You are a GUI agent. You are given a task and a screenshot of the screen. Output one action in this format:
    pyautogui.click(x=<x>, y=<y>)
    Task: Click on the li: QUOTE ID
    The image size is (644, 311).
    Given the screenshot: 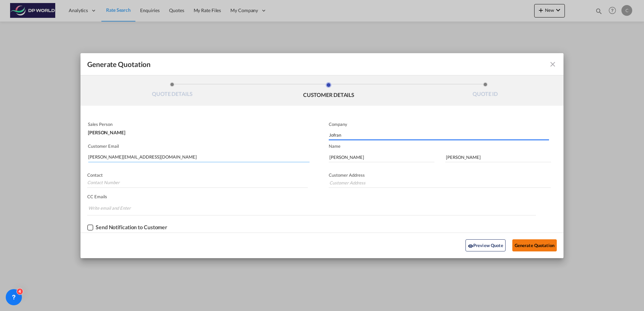 What is the action you would take?
    pyautogui.click(x=485, y=91)
    